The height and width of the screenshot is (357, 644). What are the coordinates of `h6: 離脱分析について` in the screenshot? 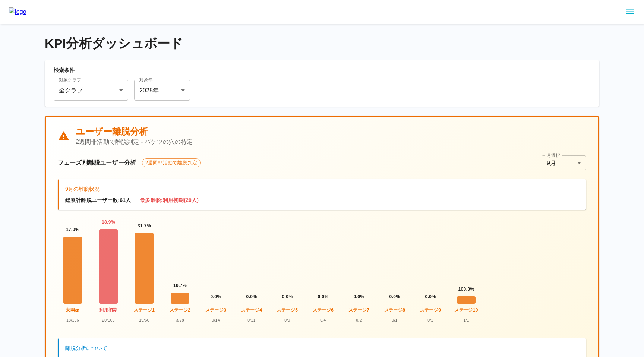 It's located at (322, 348).